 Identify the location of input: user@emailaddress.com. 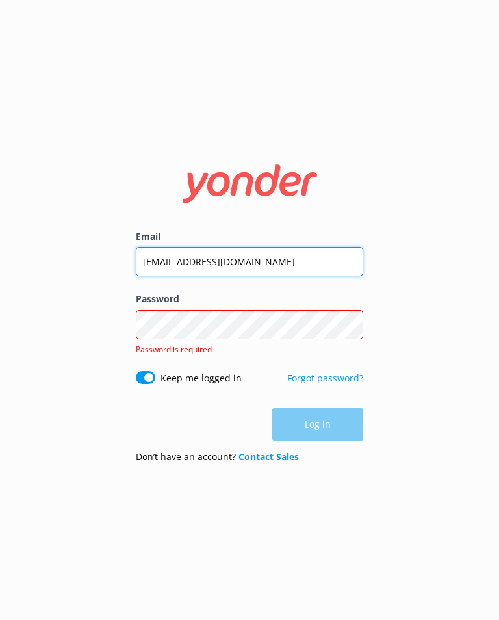
(250, 261).